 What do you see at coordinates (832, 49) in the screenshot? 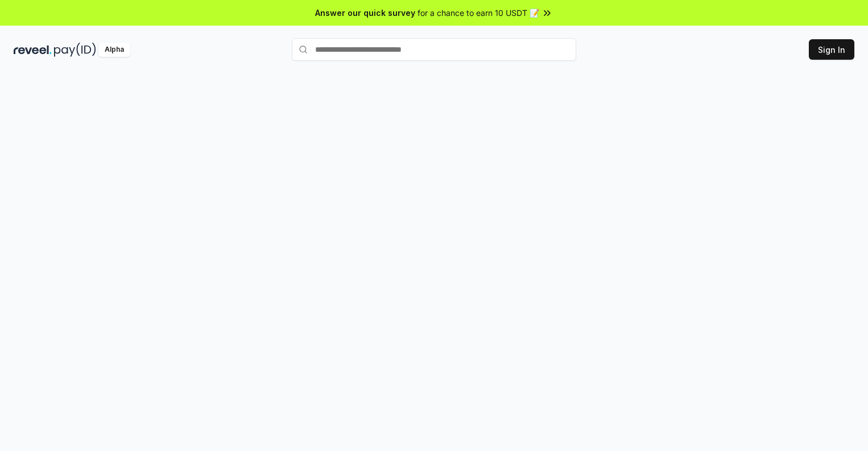
I see `button: Sign In` at bounding box center [832, 49].